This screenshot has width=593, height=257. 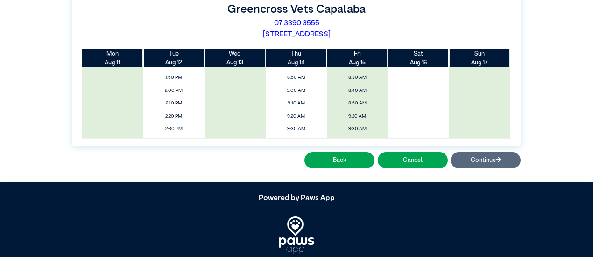 What do you see at coordinates (174, 103) in the screenshot?
I see `span: 2:10 PM` at bounding box center [174, 103].